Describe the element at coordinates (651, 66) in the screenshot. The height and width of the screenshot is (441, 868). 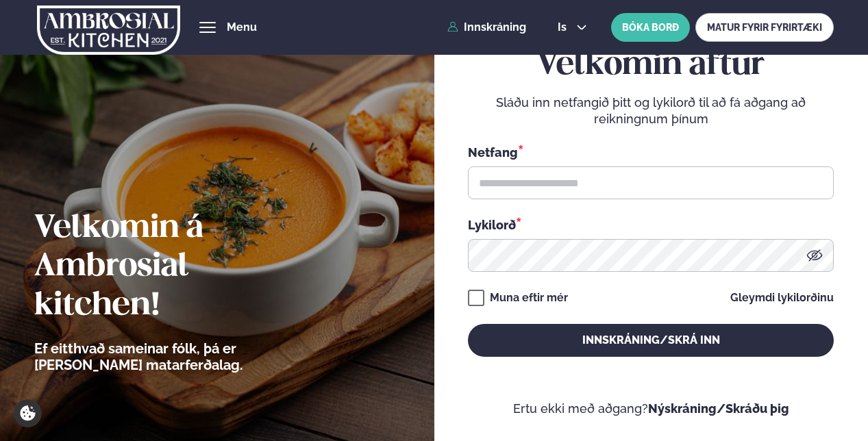
I see `h2: Velkomin aftur` at that location.